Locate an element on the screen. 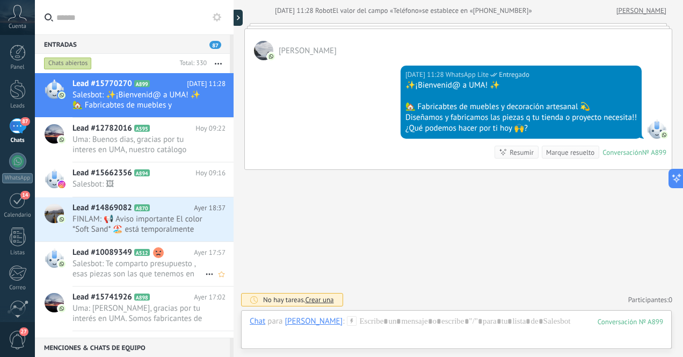  div: Panel is located at coordinates (18, 67).